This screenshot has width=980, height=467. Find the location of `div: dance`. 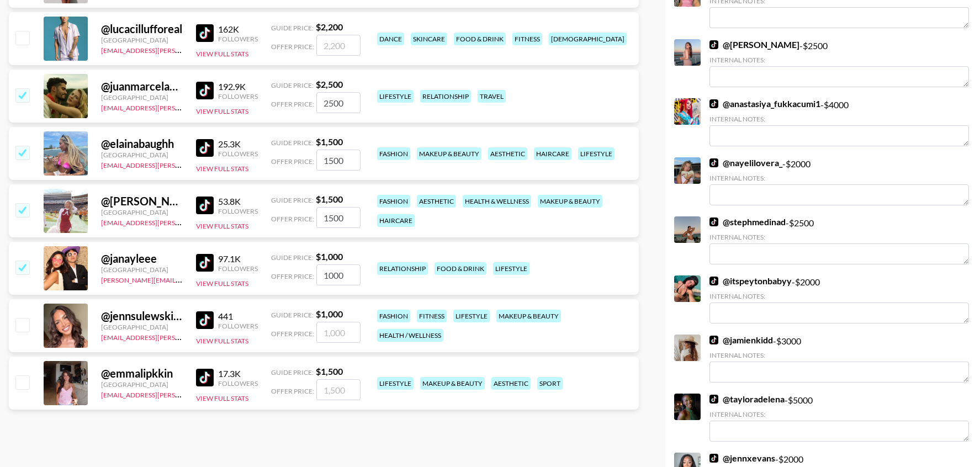

div: dance is located at coordinates (390, 38).